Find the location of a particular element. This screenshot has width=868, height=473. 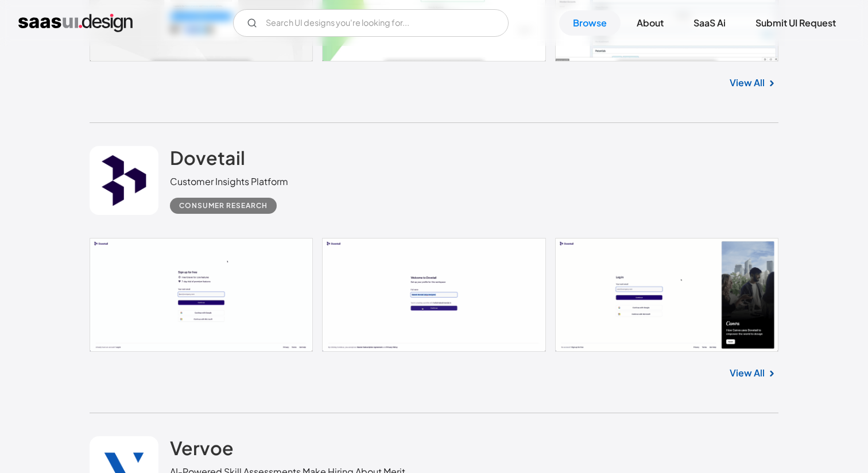

h2: Dovetail is located at coordinates (207, 158).